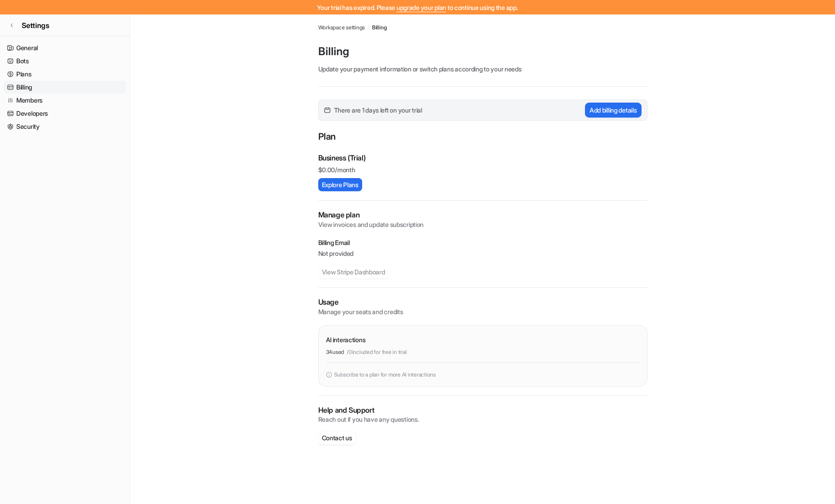 The height and width of the screenshot is (504, 835). Describe the element at coordinates (65, 113) in the screenshot. I see `a: Developers` at that location.